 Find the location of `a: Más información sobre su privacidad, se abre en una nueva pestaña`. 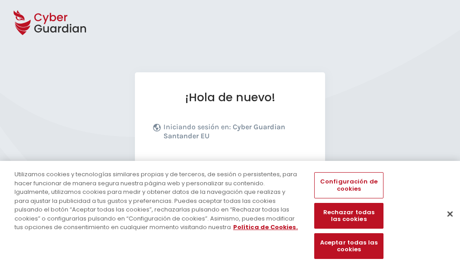

a: Más información sobre su privacidad, se abre en una nueva pestaña is located at coordinates (265, 227).